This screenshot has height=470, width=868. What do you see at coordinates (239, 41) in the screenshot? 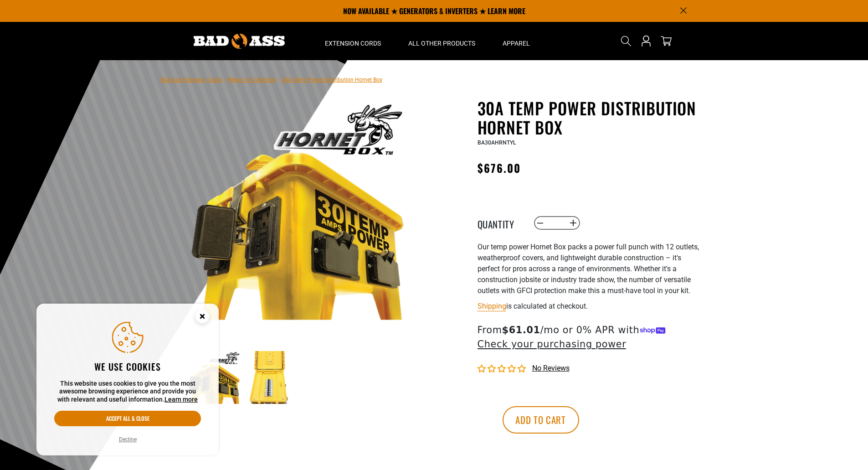
I see `img: Bad Ass Extension Cords` at bounding box center [239, 41].